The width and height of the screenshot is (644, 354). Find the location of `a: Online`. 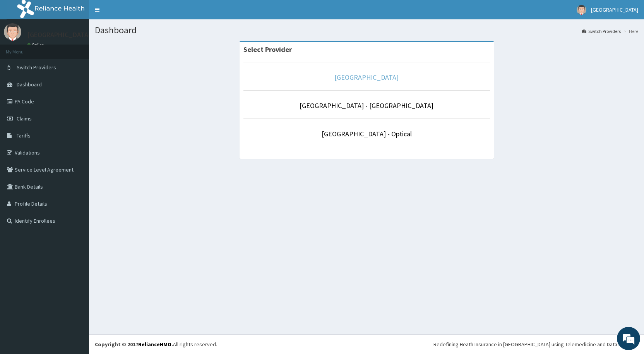

a: Online is located at coordinates (37, 45).